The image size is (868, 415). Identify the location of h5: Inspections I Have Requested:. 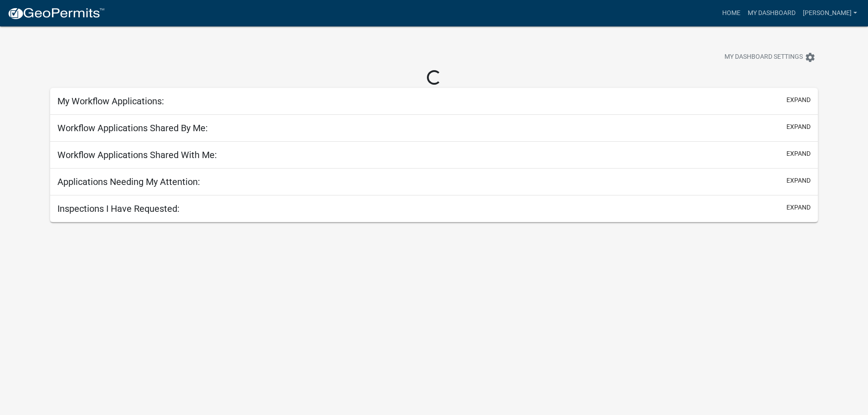
(118, 209).